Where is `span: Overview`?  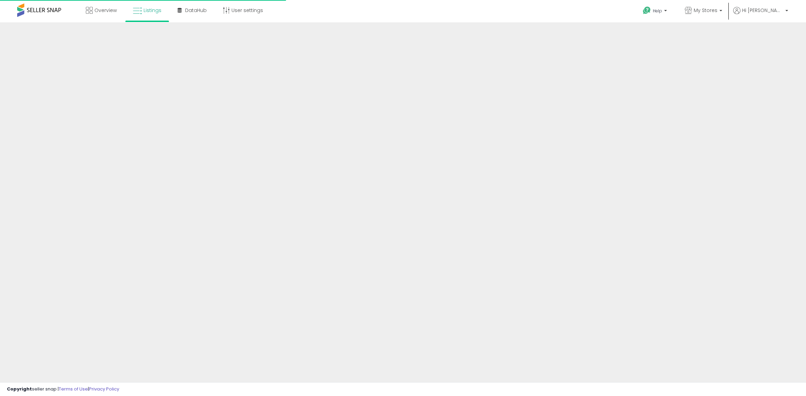
span: Overview is located at coordinates (105, 10).